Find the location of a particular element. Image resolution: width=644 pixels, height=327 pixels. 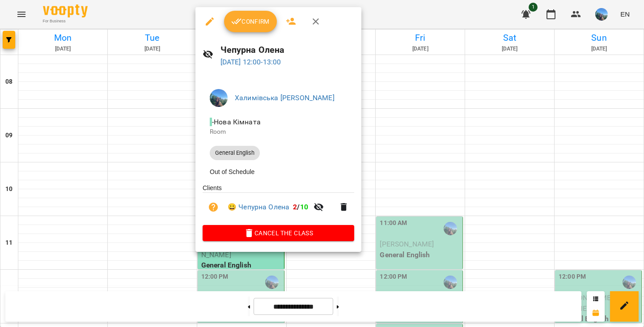

button: Unpaid. Bill the attendance? is located at coordinates (213, 207).